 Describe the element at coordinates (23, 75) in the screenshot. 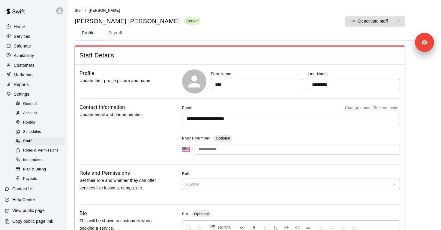

I see `p: Marketing` at that location.